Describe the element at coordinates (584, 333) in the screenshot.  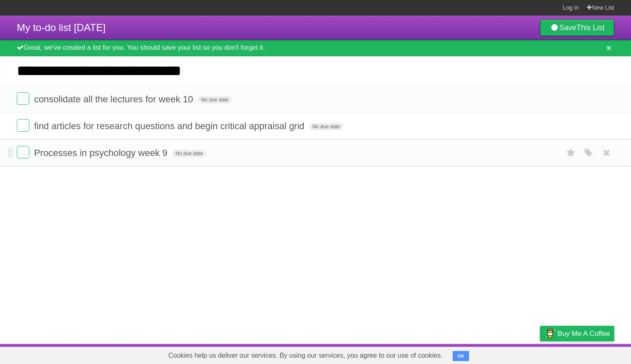
I see `span: Buy me a coffee` at that location.